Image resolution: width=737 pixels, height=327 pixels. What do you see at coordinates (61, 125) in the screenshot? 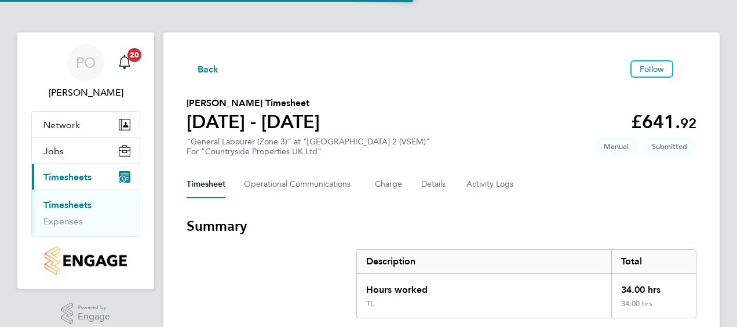
I see `span: Network` at bounding box center [61, 125].